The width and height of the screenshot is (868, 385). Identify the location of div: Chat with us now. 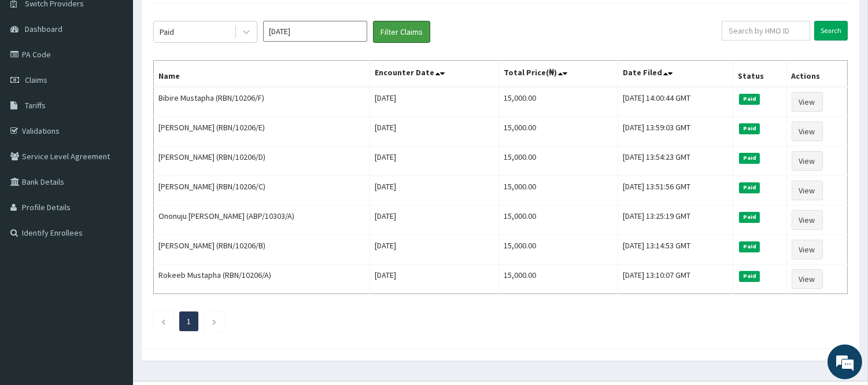
(127, 72).